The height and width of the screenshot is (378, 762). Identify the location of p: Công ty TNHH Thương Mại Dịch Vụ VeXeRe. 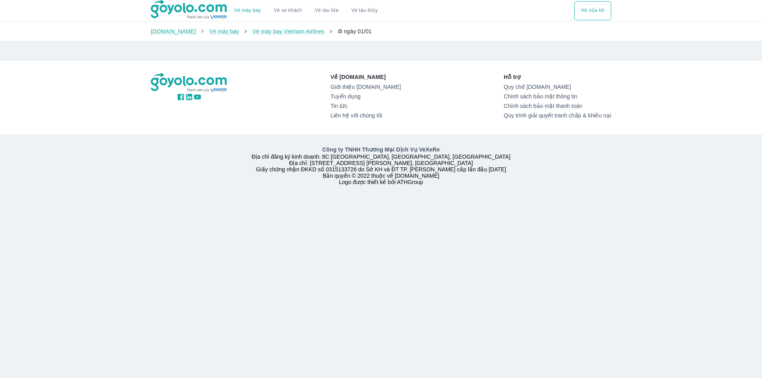
(381, 150).